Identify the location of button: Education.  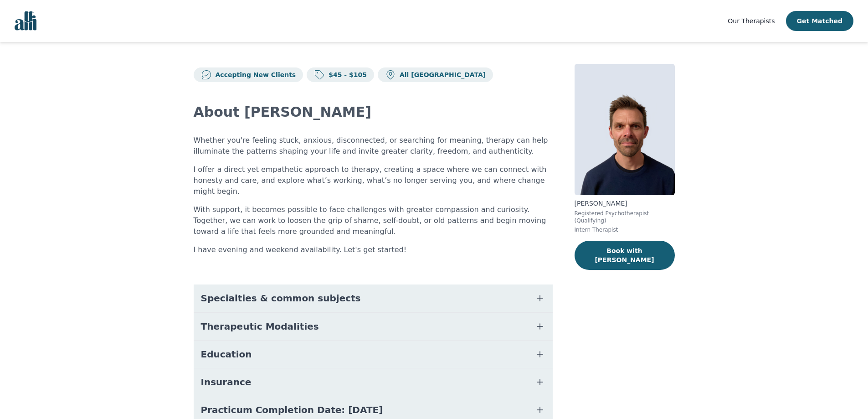
(373, 354).